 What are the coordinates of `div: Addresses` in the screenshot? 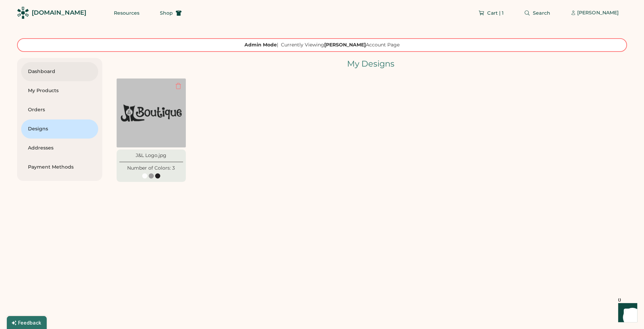 It's located at (59, 148).